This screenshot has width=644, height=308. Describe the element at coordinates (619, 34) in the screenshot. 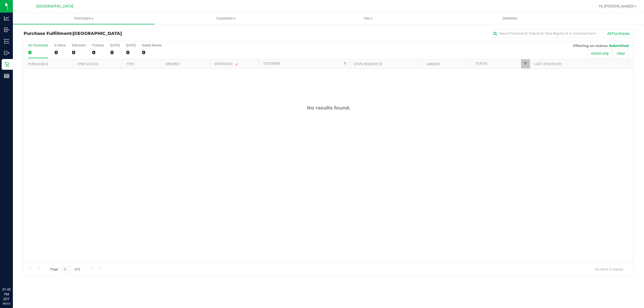

I see `button: All Purchases` at that location.